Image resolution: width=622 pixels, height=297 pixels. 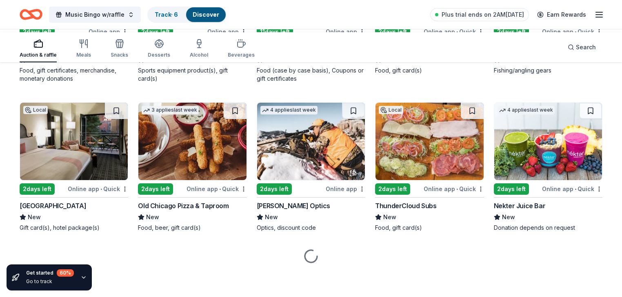 What do you see at coordinates (206, 14) in the screenshot?
I see `a: Discover` at bounding box center [206, 14].